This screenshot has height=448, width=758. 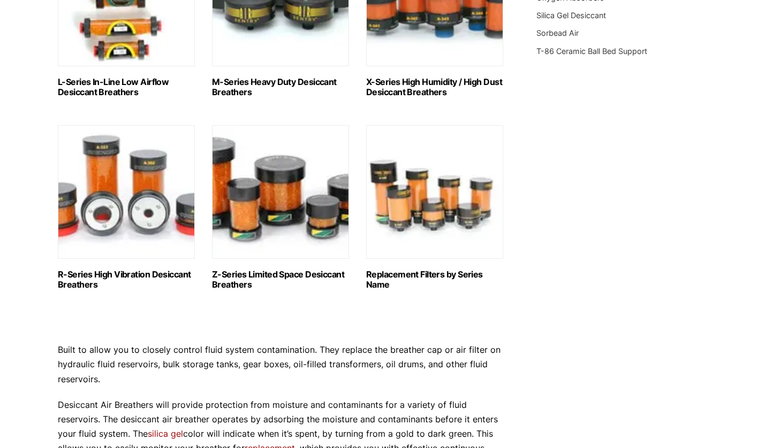 What do you see at coordinates (165, 434) in the screenshot?
I see `a: silica gel` at bounding box center [165, 434].